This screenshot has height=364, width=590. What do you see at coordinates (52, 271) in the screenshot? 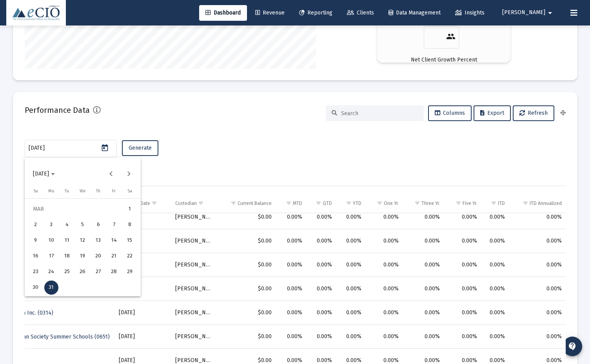
I see `div: 24` at bounding box center [52, 271].